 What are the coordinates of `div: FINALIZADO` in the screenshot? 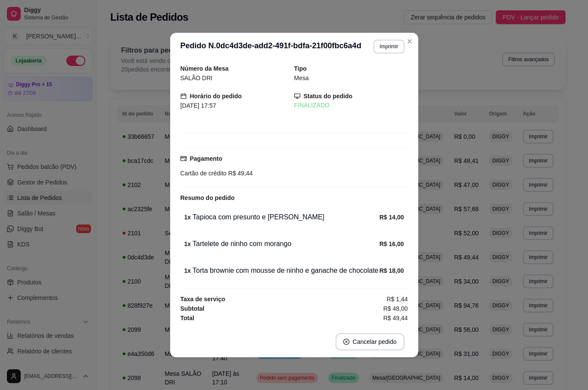 It's located at (351, 105).